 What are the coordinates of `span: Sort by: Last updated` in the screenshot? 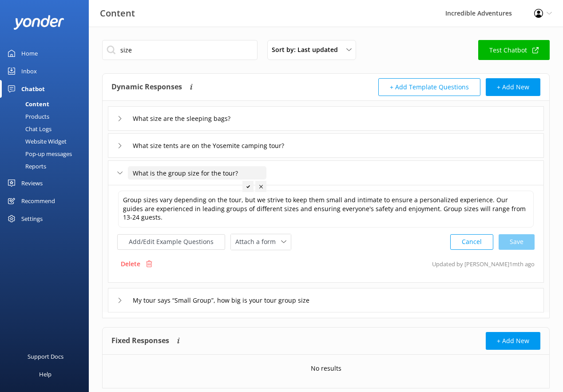 It's located at (308, 50).